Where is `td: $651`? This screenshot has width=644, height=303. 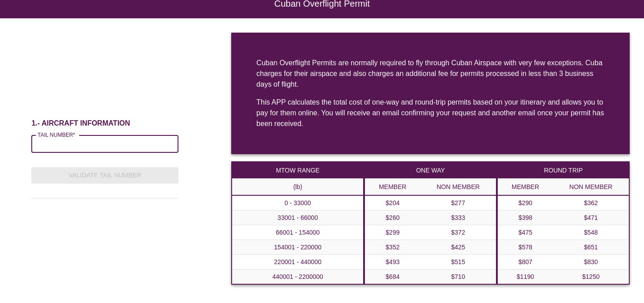 td: $651 is located at coordinates (591, 247).